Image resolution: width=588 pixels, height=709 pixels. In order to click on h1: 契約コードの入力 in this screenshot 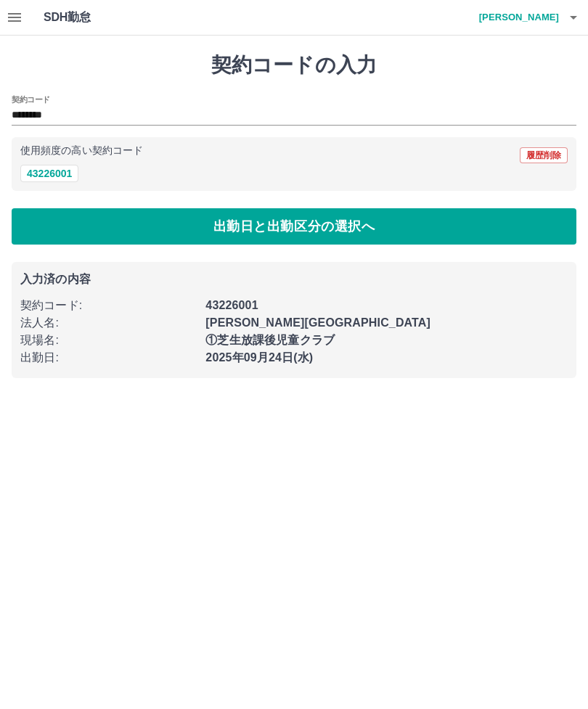, I will do `click(294, 65)`.